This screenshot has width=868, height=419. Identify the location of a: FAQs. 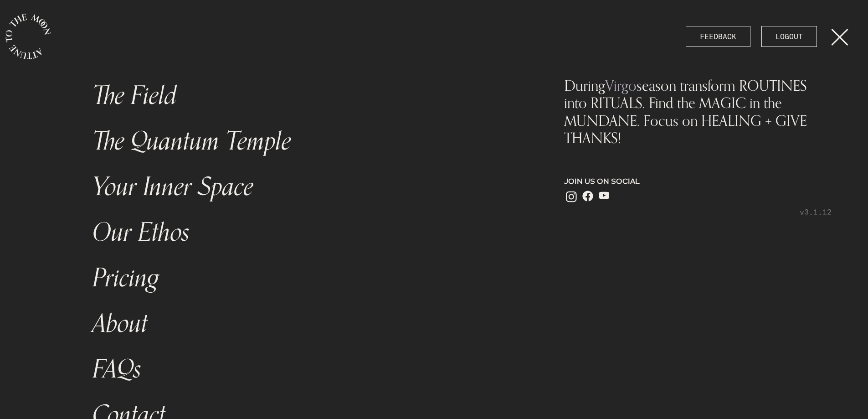
(304, 369).